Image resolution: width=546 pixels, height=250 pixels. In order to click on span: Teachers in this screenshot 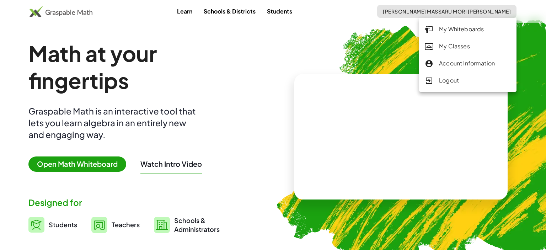, I will do `click(125, 224)`.